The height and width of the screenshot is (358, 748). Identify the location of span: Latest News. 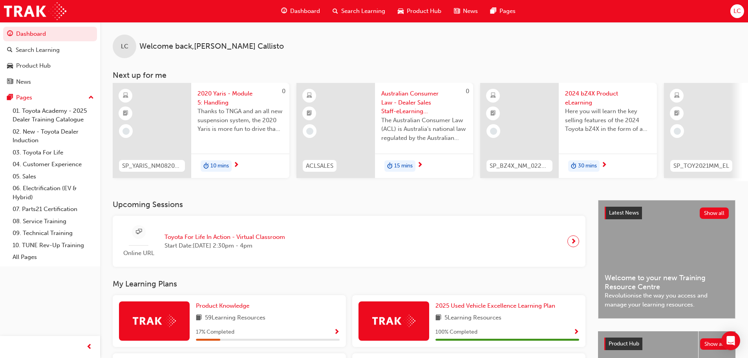
(624, 212).